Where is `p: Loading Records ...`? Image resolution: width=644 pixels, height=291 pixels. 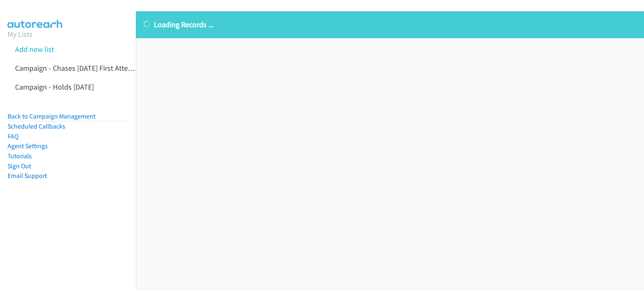
p: Loading Records ... is located at coordinates (390, 25).